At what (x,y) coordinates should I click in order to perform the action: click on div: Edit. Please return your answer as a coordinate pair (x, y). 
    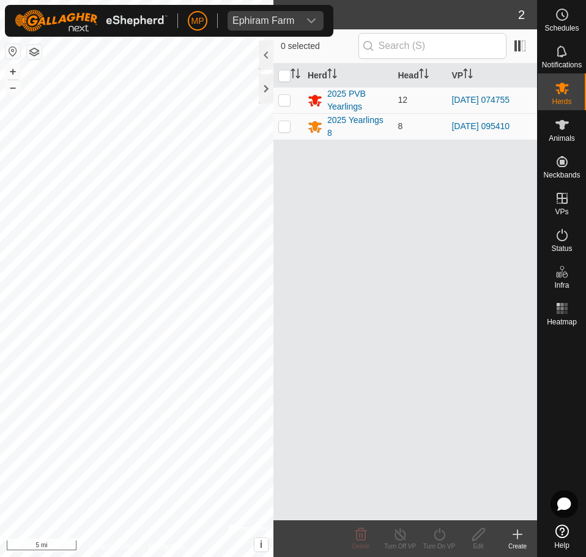
    Looking at the image, I should click on (478, 546).